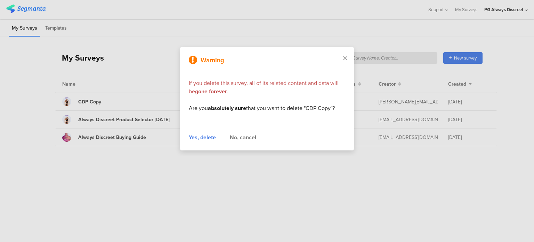 The width and height of the screenshot is (534, 242). Describe the element at coordinates (202, 137) in the screenshot. I see `div: Yes, delete` at that location.